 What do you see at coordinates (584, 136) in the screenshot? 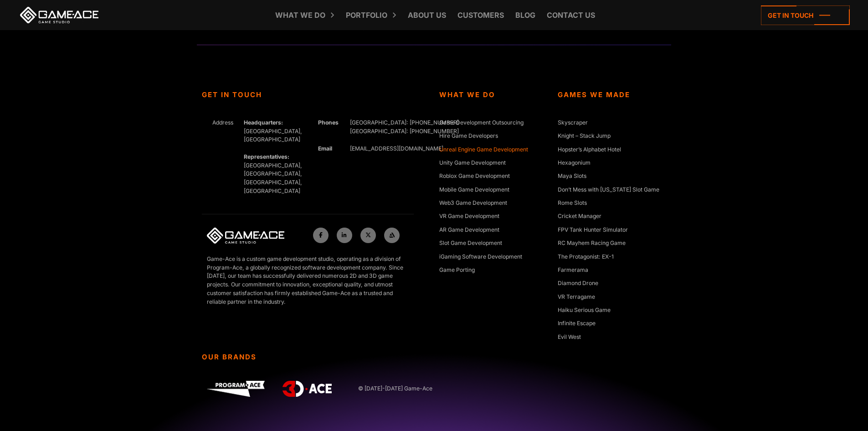
I see `a: Knight – Stack Jump` at bounding box center [584, 136].